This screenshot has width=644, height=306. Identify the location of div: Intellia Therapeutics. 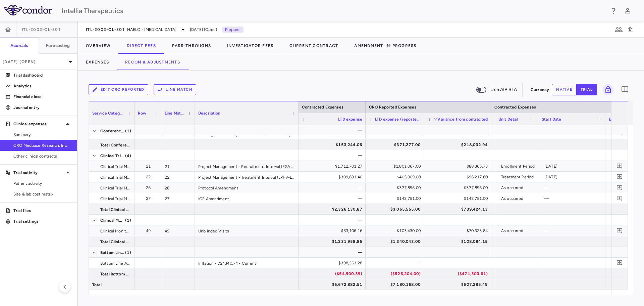
(333, 11).